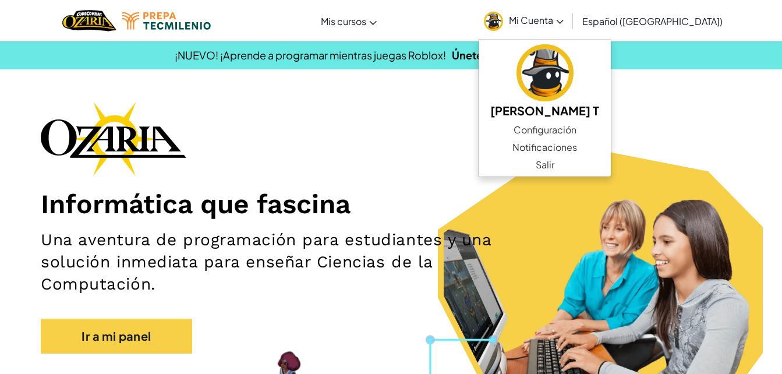 Image resolution: width=782 pixels, height=374 pixels. What do you see at coordinates (275, 262) in the screenshot?
I see `h2: Una aventura de programación para estudiantes y una solución inmediata para enseñar Ciencias de l...` at bounding box center [275, 262].